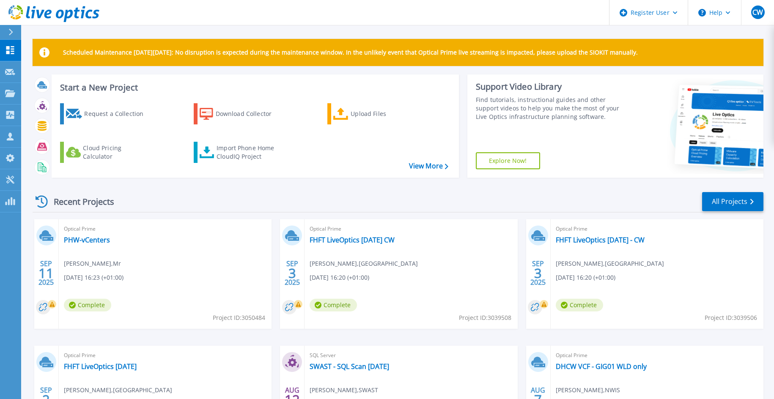 This screenshot has height=399, width=774. I want to click on a: Explore Now!, so click(508, 161).